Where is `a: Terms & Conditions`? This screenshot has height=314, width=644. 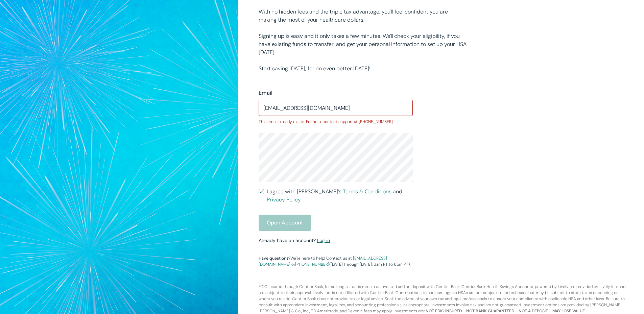
a: Terms & Conditions is located at coordinates (367, 191).